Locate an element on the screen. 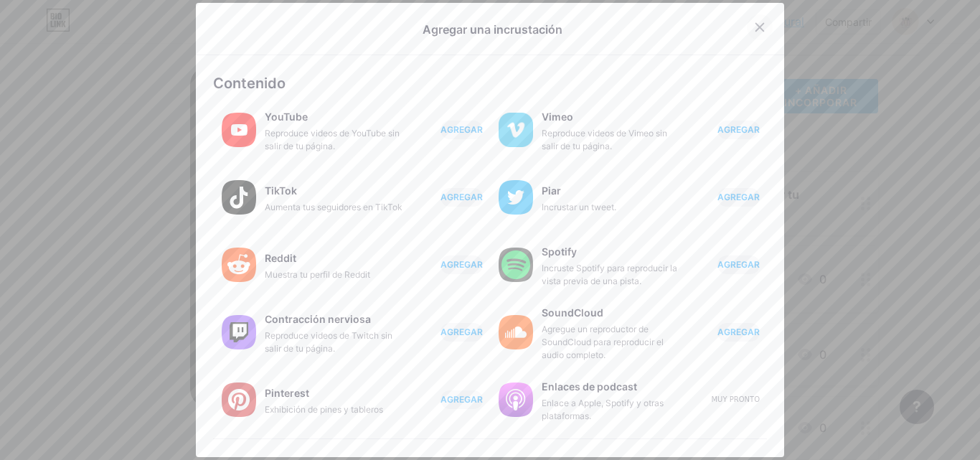  font: Contenido is located at coordinates (249, 83).